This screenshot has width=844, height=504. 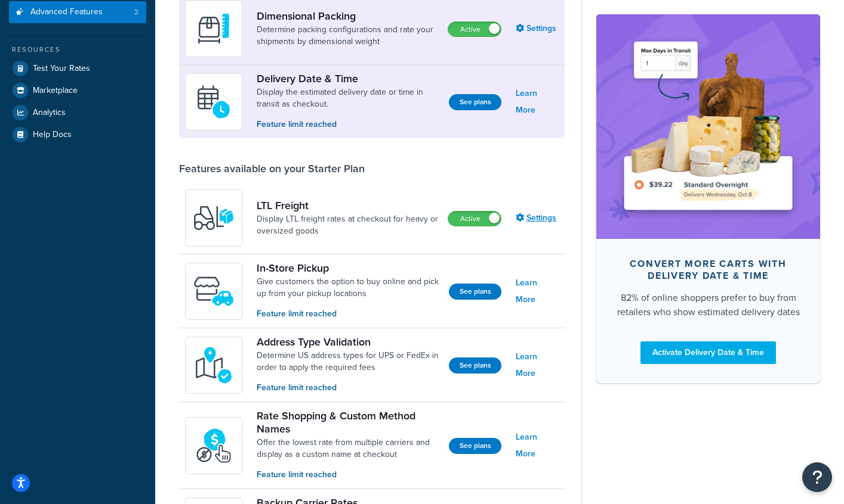 I want to click on li: Help Docs, so click(x=78, y=135).